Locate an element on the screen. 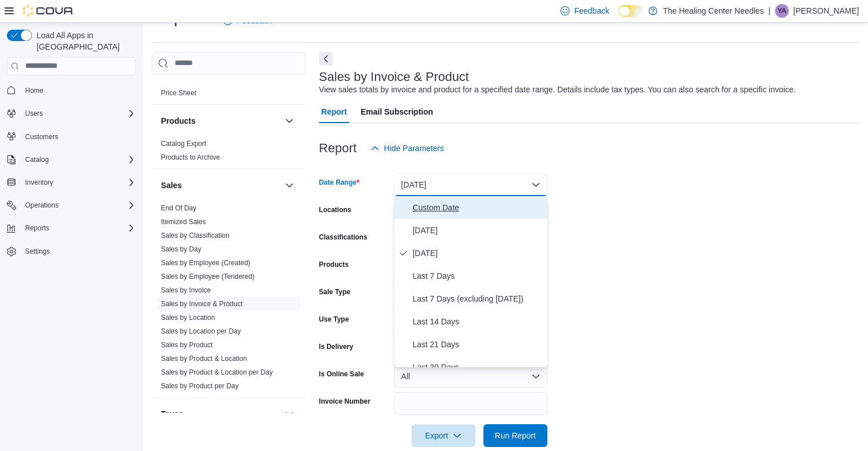 The height and width of the screenshot is (451, 868). span: Custom Date is located at coordinates (478, 208).